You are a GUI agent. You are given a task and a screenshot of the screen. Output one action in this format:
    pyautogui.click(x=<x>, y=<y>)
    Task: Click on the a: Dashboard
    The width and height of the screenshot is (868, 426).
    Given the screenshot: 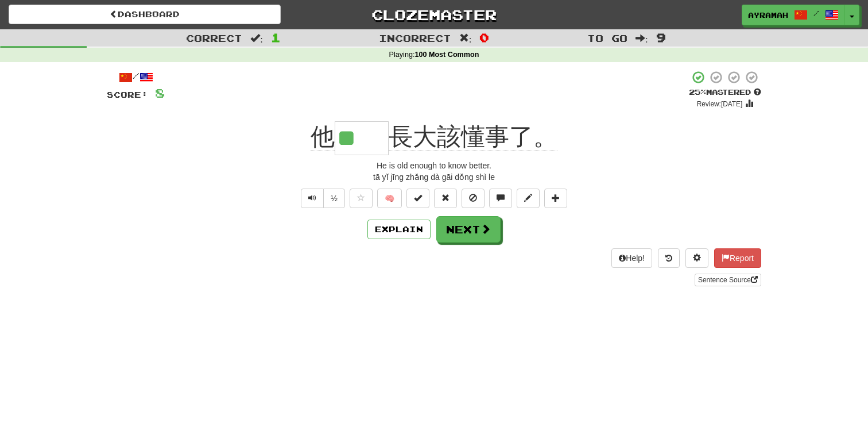 What is the action you would take?
    pyautogui.click(x=145, y=15)
    